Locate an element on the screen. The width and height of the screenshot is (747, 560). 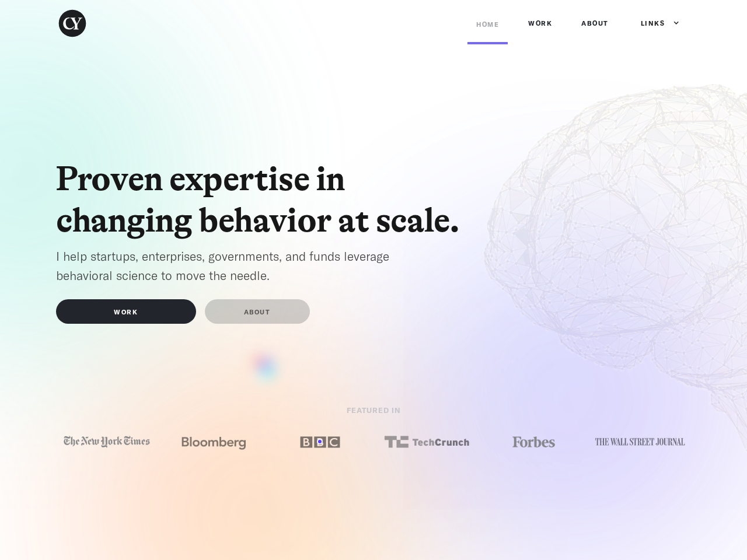
a: Home is located at coordinates (487, 25).